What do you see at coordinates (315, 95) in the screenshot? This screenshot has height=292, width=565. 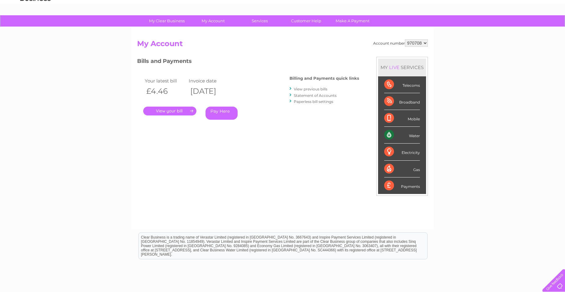 I see `a: Statement of Accounts` at bounding box center [315, 95].